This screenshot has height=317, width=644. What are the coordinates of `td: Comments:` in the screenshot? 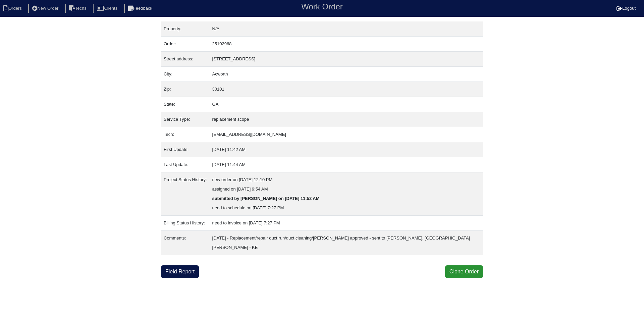 It's located at (185, 243).